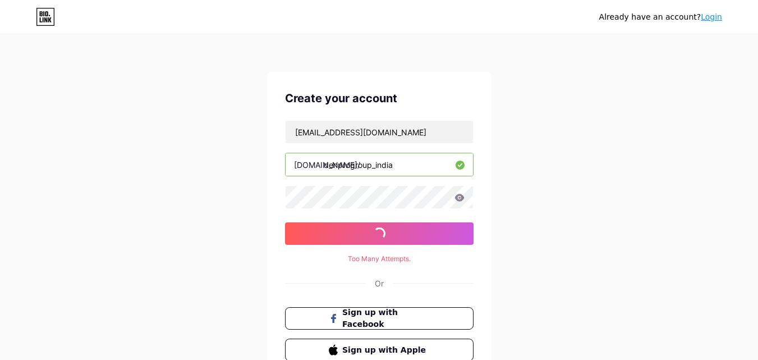 The width and height of the screenshot is (758, 360). I want to click on input: username, so click(379, 164).